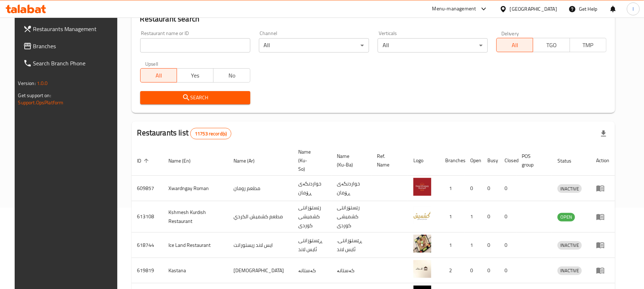  What do you see at coordinates (195, 76) in the screenshot?
I see `button: Yes` at bounding box center [195, 76].